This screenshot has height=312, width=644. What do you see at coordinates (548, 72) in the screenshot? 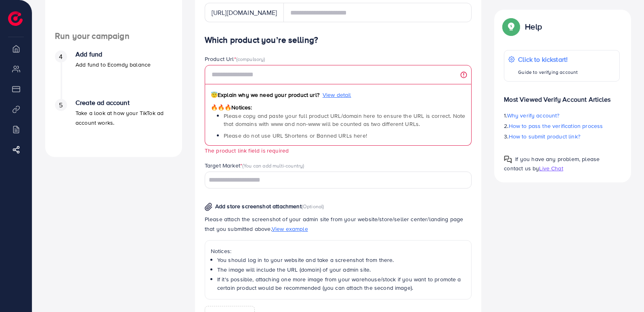
I see `p: Guide to verifying account` at bounding box center [548, 72].